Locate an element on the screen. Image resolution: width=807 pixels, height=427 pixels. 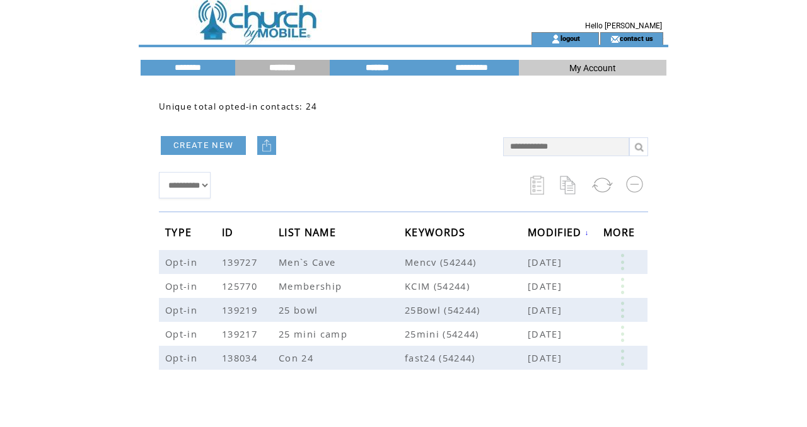
a: logout is located at coordinates (570, 38).